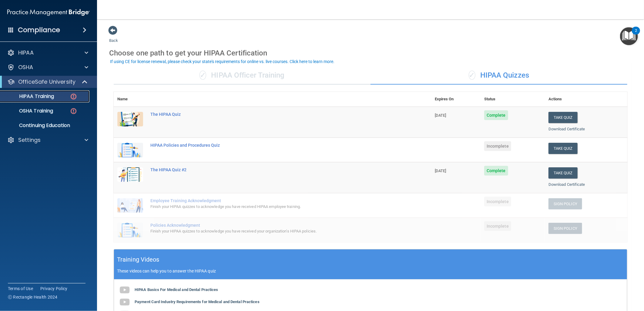  Describe the element at coordinates (49, 12) in the screenshot. I see `img: PMB logo` at that location.